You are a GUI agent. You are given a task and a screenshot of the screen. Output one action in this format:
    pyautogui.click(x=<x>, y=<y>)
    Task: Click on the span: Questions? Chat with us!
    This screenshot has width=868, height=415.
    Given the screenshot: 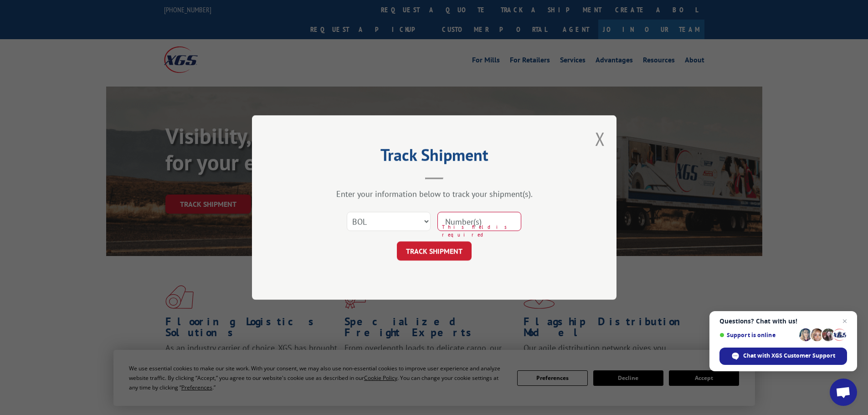 What is the action you would take?
    pyautogui.click(x=783, y=322)
    